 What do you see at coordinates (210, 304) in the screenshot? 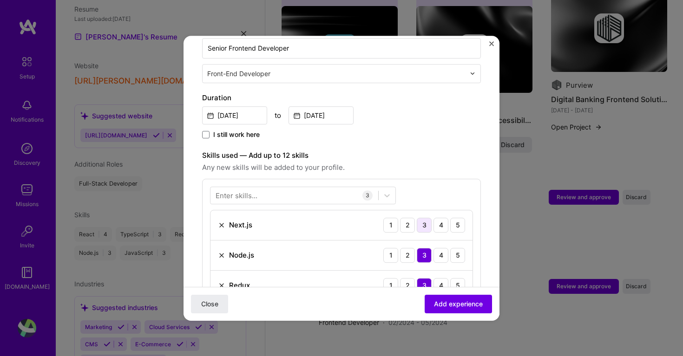
I see `span: Close` at bounding box center [210, 304].